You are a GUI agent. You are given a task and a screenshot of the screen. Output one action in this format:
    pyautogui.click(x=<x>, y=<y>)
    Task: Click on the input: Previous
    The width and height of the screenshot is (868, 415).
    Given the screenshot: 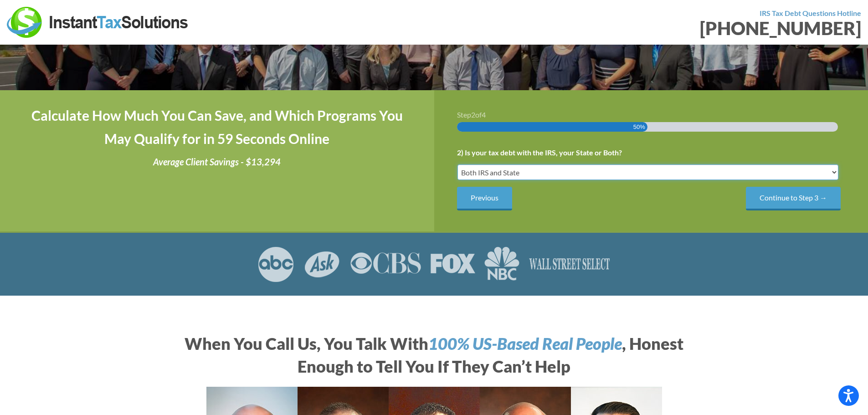 What is the action you would take?
    pyautogui.click(x=484, y=198)
    